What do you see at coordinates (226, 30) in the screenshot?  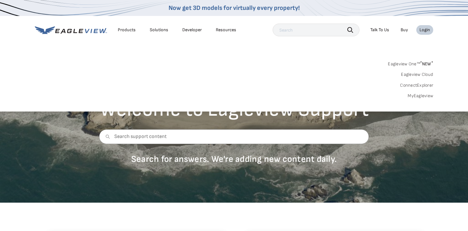 I see `div: Resources` at bounding box center [226, 30].